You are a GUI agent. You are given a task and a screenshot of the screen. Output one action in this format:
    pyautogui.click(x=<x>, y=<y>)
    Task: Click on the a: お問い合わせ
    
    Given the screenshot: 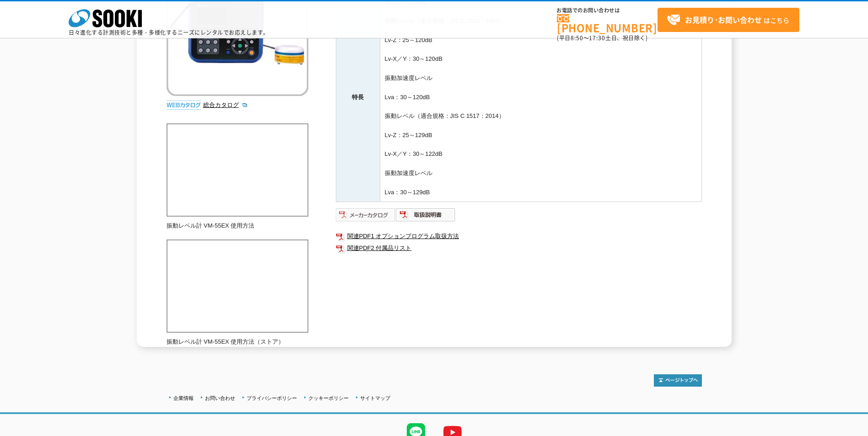 What is the action you would take?
    pyautogui.click(x=220, y=398)
    